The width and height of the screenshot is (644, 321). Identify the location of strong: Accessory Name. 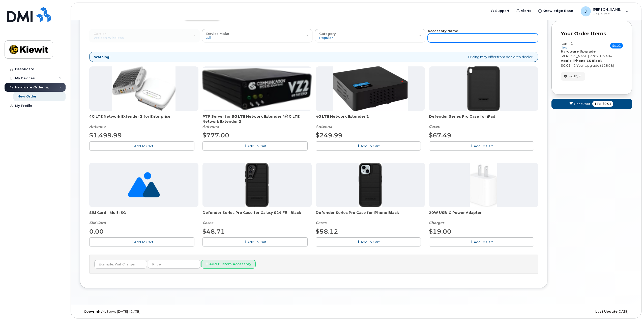
(442, 31).